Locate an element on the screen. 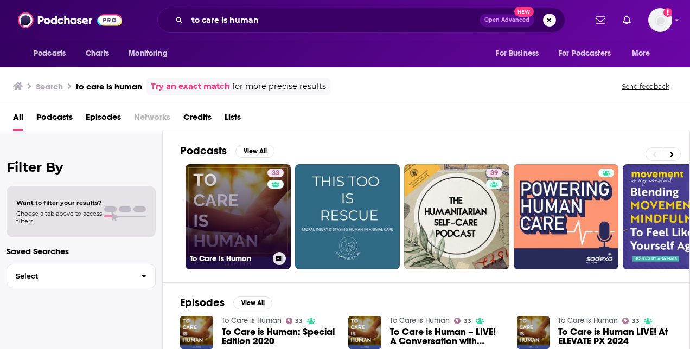 The image size is (690, 349). div: Search podcasts, credits, & more... is located at coordinates (361, 20).